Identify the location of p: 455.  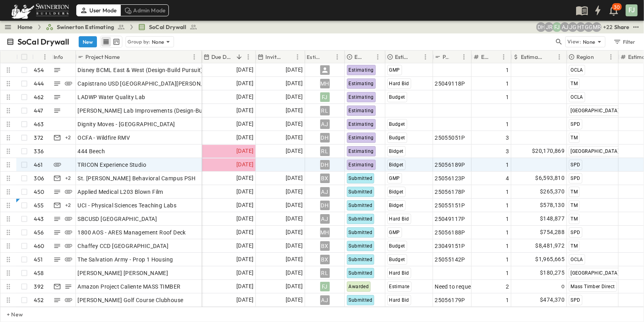
(39, 205).